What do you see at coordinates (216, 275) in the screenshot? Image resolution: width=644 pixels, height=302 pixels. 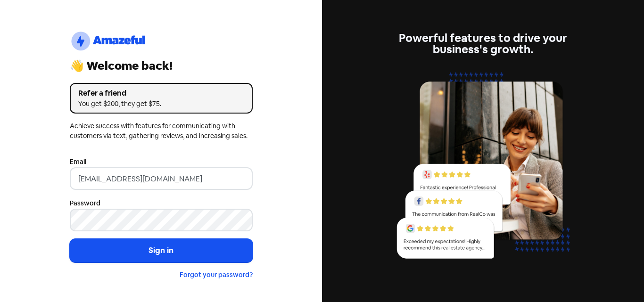 I see `a: Forgot your password?` at bounding box center [216, 275].